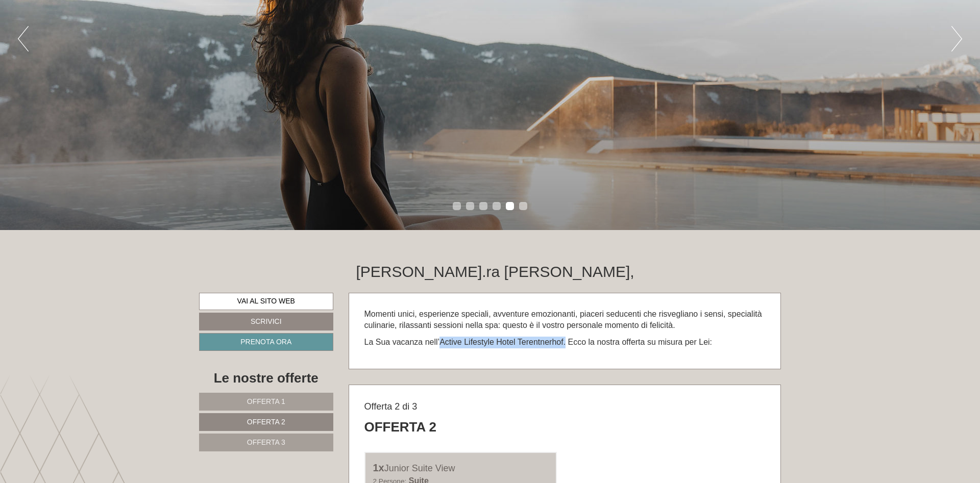 The height and width of the screenshot is (483, 980). I want to click on button: Previous, so click(23, 39).